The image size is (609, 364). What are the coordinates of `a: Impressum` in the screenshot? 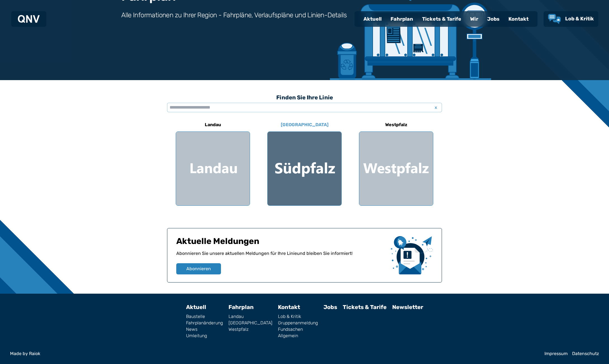 It's located at (556, 354).